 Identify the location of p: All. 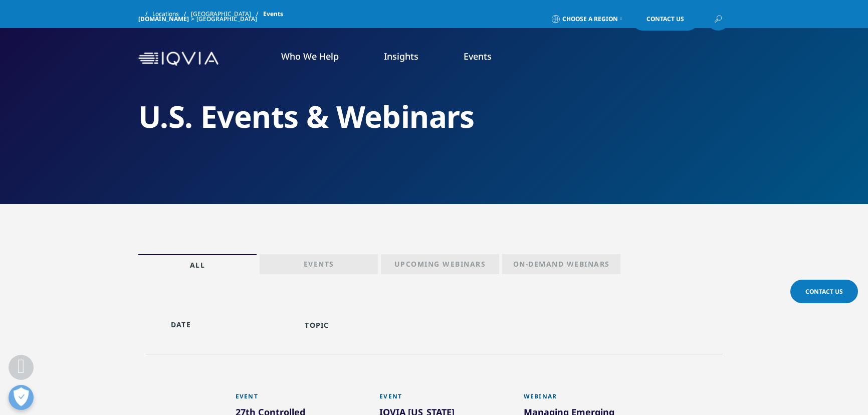
(197, 267).